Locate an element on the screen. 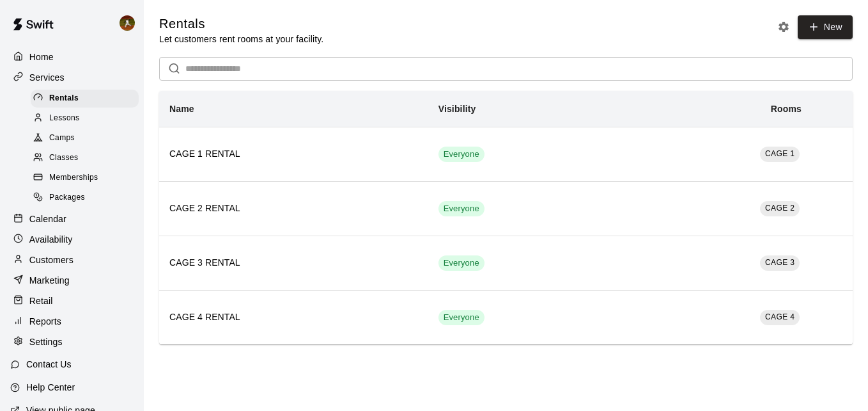 This screenshot has height=411, width=868. a: Lessons is located at coordinates (87, 118).